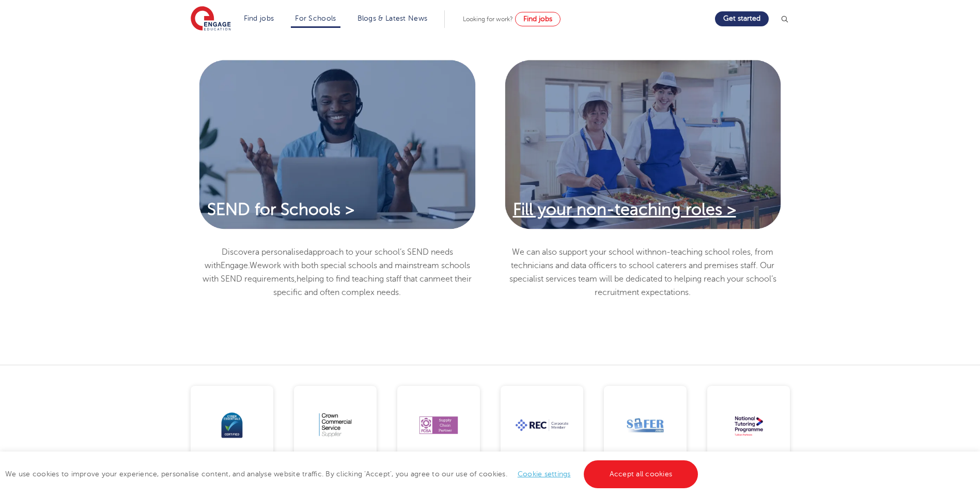 The height and width of the screenshot is (497, 980). I want to click on img: SEND for Schools, so click(337, 145).